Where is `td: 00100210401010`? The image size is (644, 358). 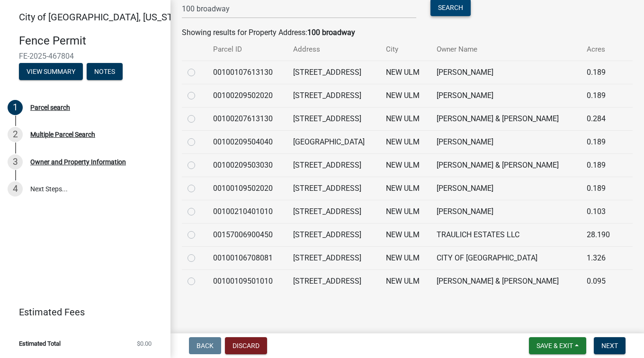 td: 00100210401010 is located at coordinates (247, 211).